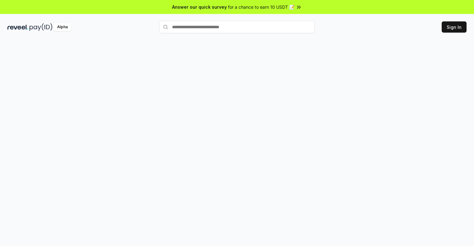 The height and width of the screenshot is (246, 474). I want to click on button: Sign In, so click(454, 27).